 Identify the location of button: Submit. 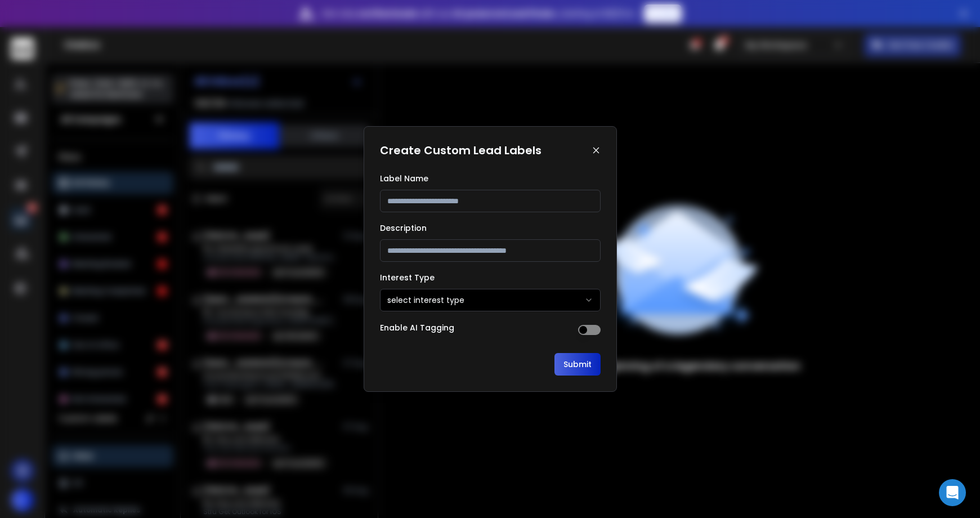
(577, 364).